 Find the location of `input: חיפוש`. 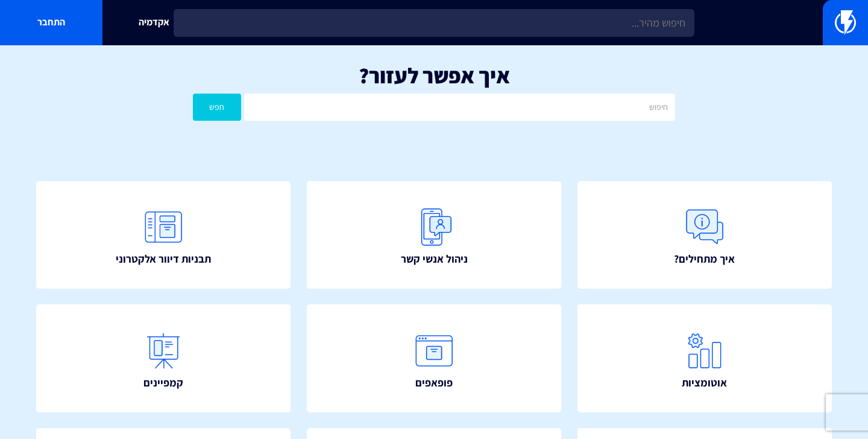

input: חיפוש is located at coordinates (460, 106).